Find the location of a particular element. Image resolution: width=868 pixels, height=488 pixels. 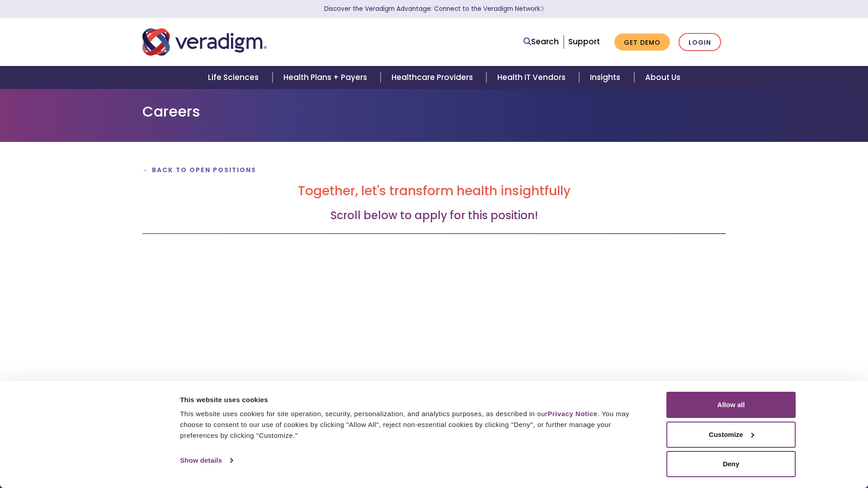

a: Login is located at coordinates (700, 42).